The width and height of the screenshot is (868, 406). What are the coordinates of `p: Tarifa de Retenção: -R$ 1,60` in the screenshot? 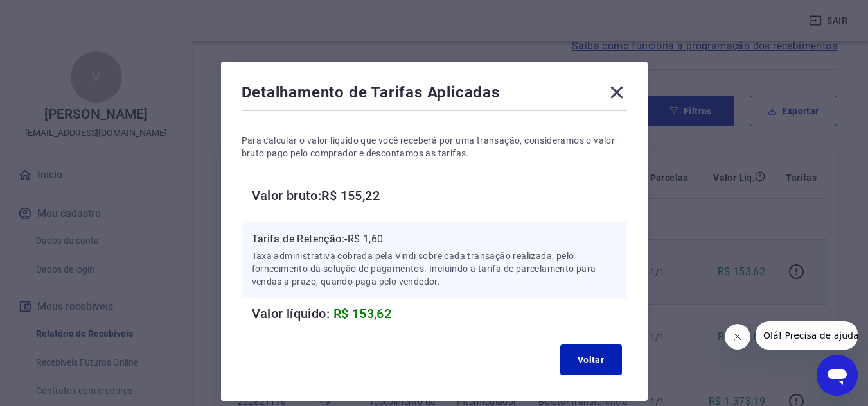 It's located at (434, 239).